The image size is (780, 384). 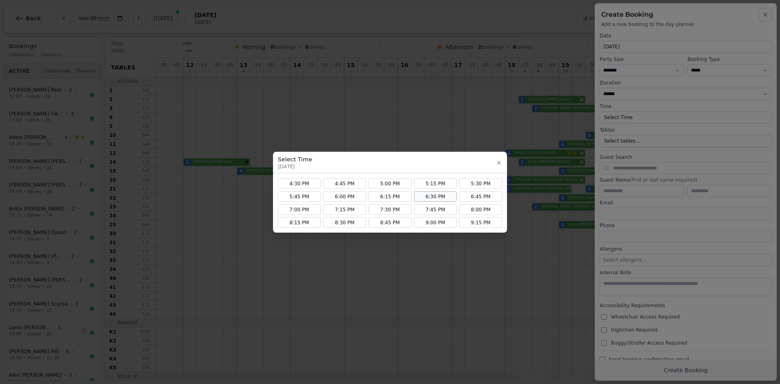 I want to click on button: 7:45 PM, so click(x=436, y=209).